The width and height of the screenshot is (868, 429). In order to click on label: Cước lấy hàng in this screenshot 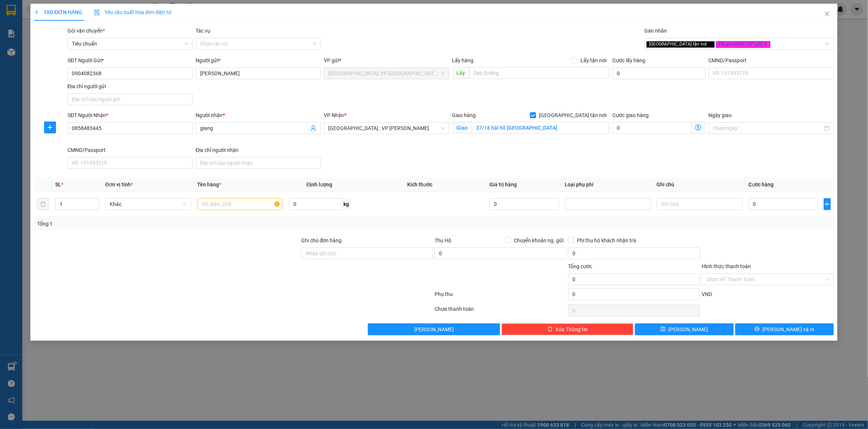, I will do `click(628, 61)`.